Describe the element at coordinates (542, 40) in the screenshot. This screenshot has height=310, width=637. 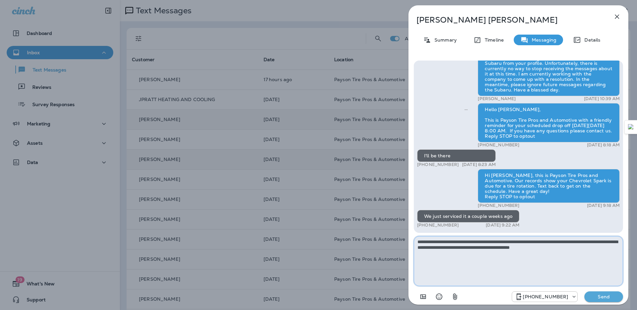
I see `p: Messaging` at that location.